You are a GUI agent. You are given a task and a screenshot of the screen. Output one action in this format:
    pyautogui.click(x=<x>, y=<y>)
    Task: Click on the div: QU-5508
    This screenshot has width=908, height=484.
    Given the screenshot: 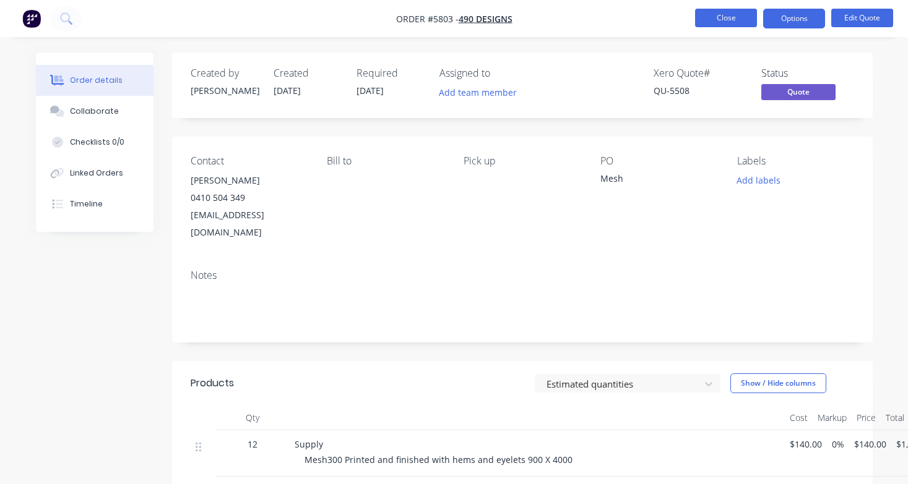 What is the action you would take?
    pyautogui.click(x=700, y=90)
    